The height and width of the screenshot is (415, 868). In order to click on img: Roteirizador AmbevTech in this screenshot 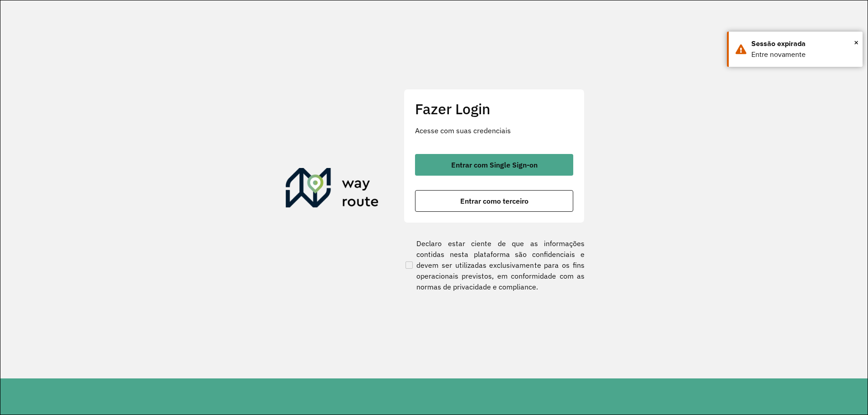, I will do `click(332, 190)`.